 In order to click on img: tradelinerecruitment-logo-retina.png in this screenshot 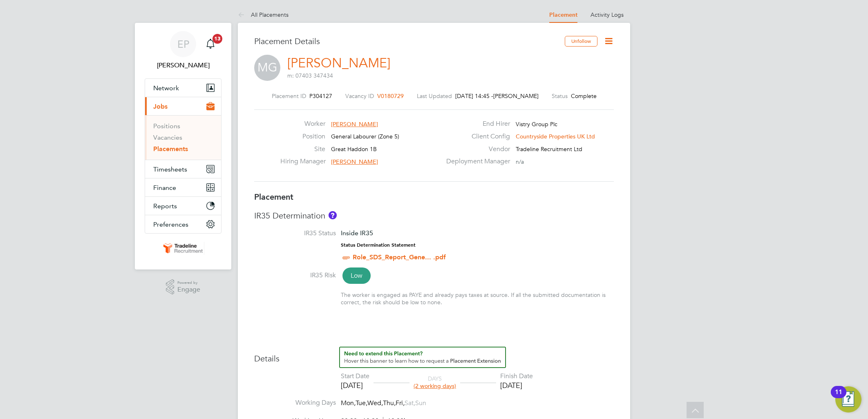, I will do `click(183, 249)`.